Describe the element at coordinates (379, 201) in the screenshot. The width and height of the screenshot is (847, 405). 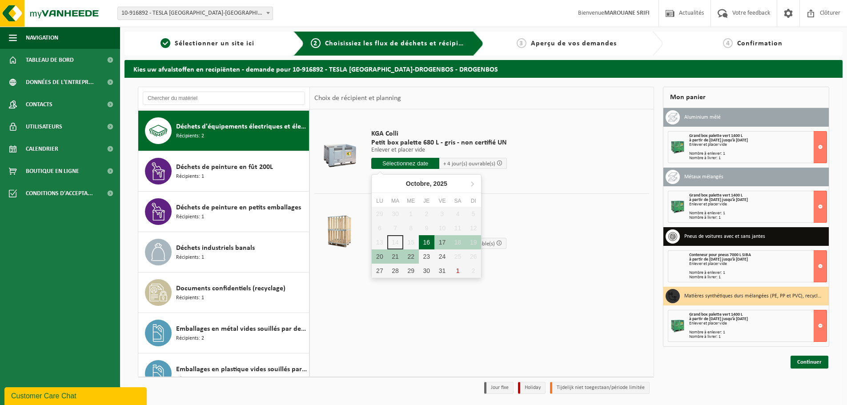
I see `div: Lu` at that location.